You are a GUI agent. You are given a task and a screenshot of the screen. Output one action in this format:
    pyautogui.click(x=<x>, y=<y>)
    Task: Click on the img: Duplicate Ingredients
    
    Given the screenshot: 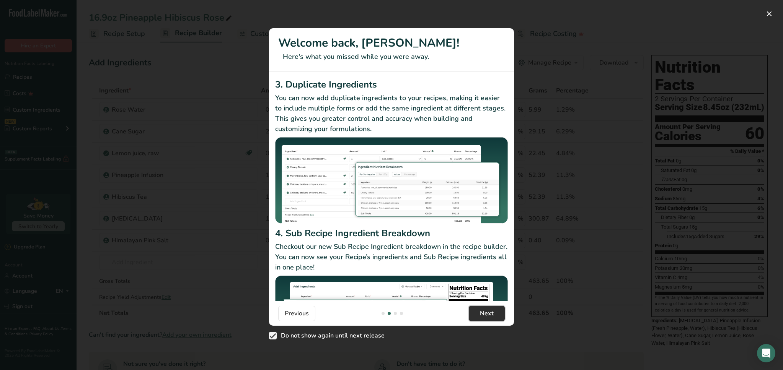 What is the action you would take?
    pyautogui.click(x=392, y=181)
    